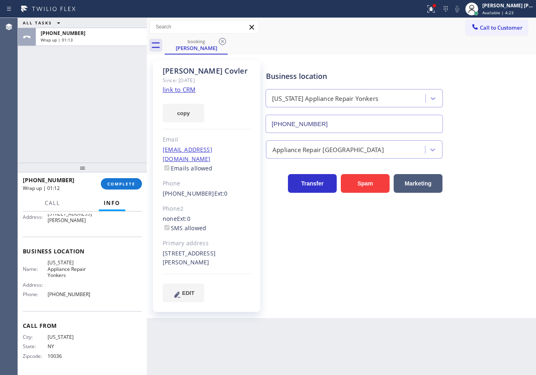 The image size is (536, 375). Describe the element at coordinates (196, 41) in the screenshot. I see `div: booking` at that location.